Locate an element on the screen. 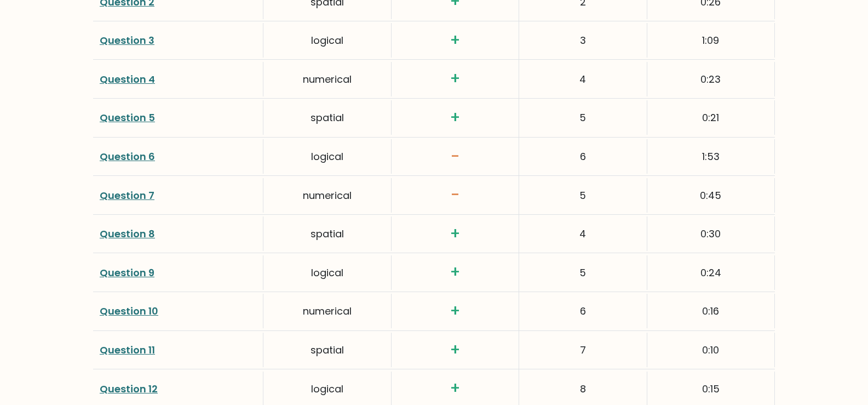 This screenshot has height=405, width=868. a: Question 4 is located at coordinates (127, 79).